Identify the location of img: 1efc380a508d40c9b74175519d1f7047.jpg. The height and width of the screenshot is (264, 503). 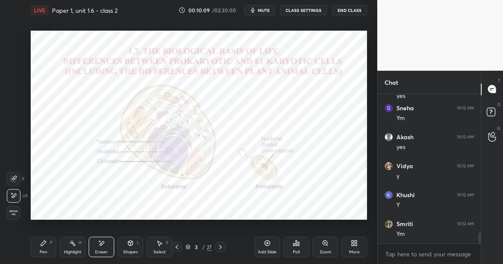
(388, 224).